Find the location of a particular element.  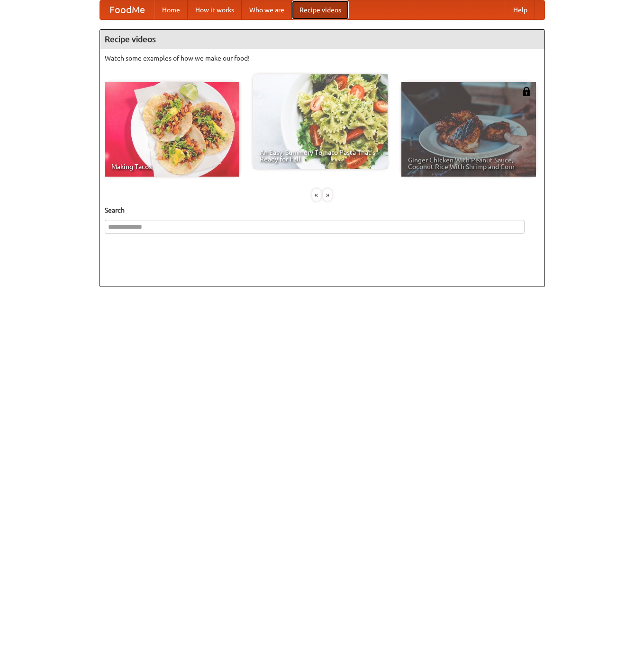

p: Watch some examples of how we make our food! is located at coordinates (322, 58).